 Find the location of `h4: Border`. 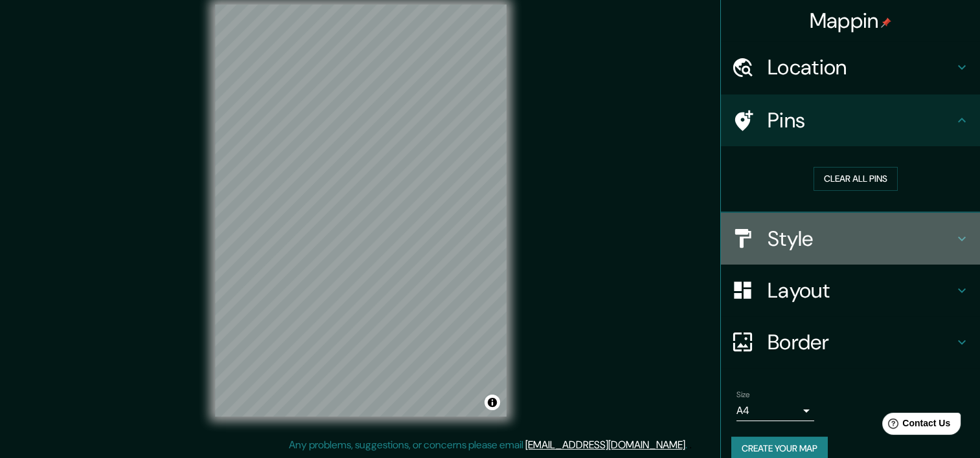

h4: Border is located at coordinates (861, 343).